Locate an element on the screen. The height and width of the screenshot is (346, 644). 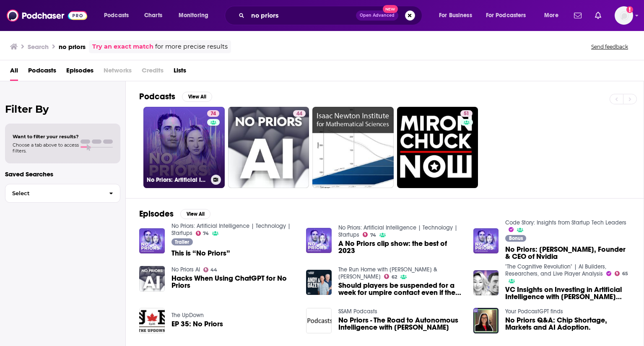
button: Open AdvancedNew is located at coordinates (377, 16).